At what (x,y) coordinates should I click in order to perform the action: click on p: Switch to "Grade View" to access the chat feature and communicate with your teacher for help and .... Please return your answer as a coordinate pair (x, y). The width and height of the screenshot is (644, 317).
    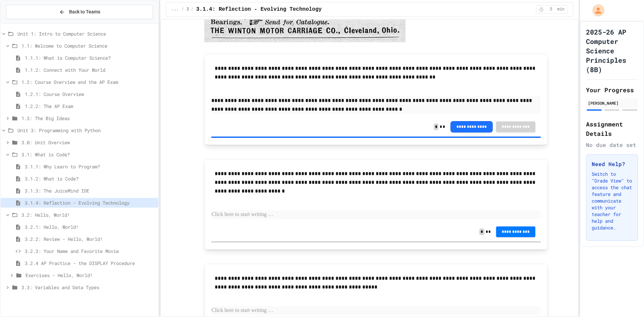
    Looking at the image, I should click on (612, 201).